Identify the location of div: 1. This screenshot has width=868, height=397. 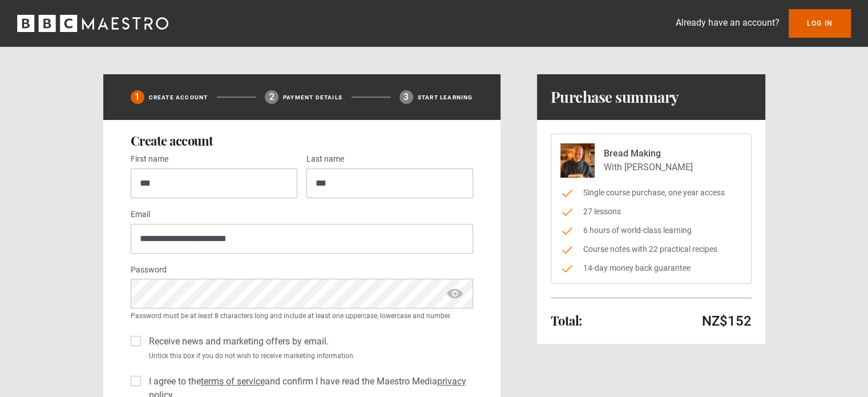
(137, 97).